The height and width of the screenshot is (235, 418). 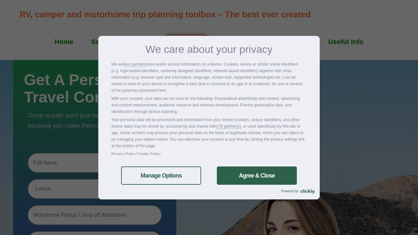 I want to click on a: our partners, so click(x=135, y=64).